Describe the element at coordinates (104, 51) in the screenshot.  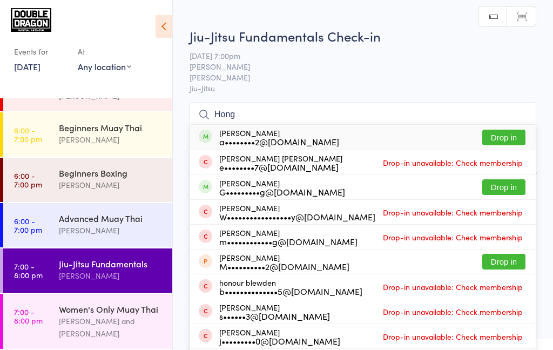
I see `div: At` at that location.